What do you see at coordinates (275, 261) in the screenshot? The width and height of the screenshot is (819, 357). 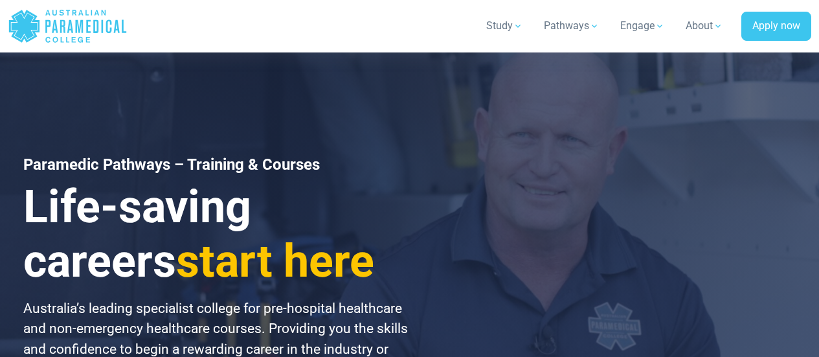 I see `span: start here` at bounding box center [275, 261].